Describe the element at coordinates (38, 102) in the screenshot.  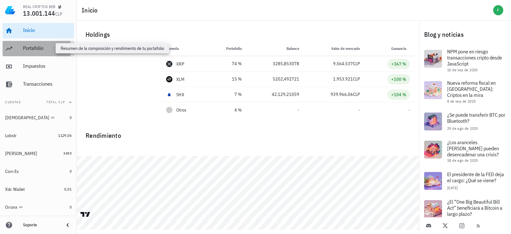
I see `button: CuentasTotal CLP` at that location.